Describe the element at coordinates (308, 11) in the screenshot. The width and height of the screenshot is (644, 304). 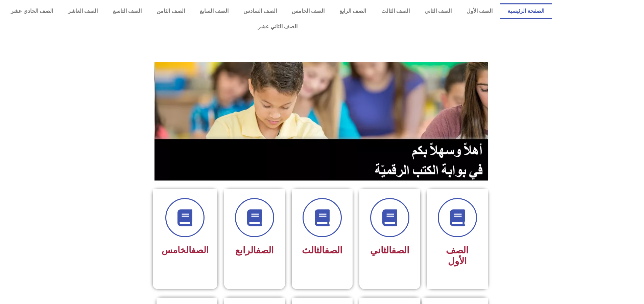
I see `a: الصف الخامس` at that location.